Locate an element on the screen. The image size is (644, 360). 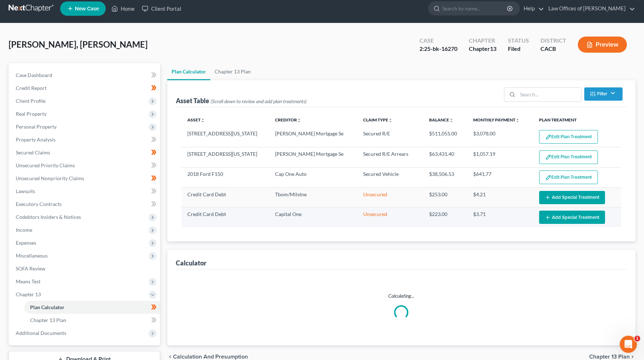
div: Calculator is located at coordinates (191, 263).